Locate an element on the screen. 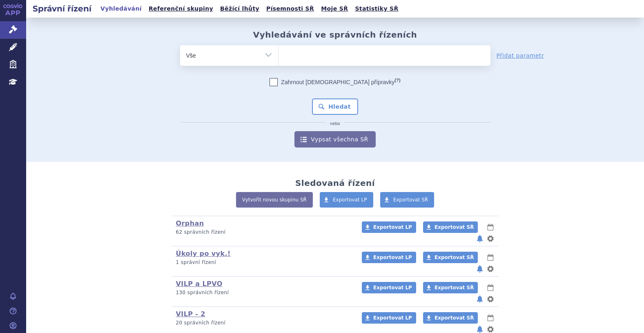 This screenshot has width=644, height=333. a: Referenční skupiny is located at coordinates (181, 8).